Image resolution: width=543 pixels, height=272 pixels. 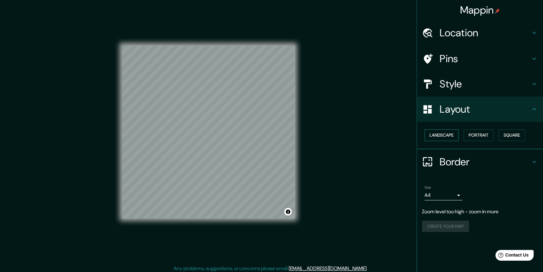 I want to click on div: Pins, so click(x=480, y=59).